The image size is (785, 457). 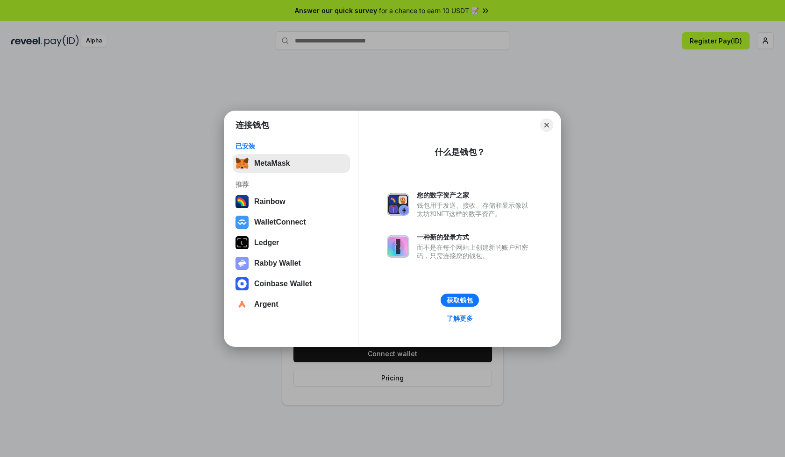 What do you see at coordinates (291, 263) in the screenshot?
I see `button: Rabby Wallet` at bounding box center [291, 263].